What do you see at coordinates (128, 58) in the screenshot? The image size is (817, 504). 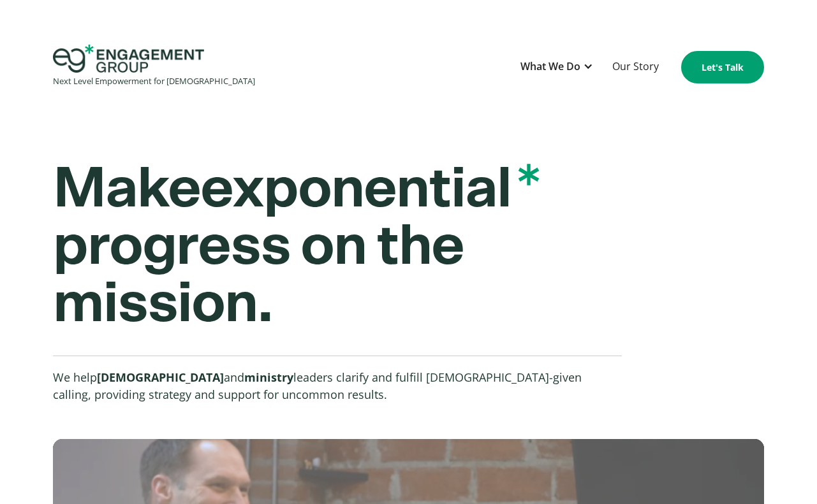 I see `img: Engagement Group Logo Icon` at bounding box center [128, 58].